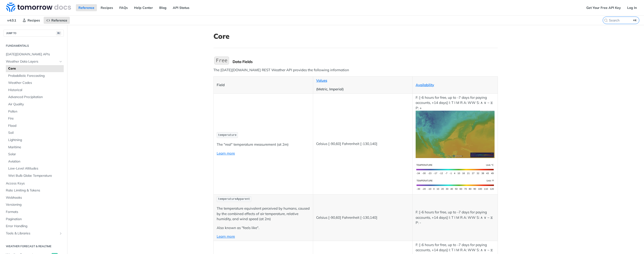 This screenshot has height=254, width=644. What do you see at coordinates (35, 111) in the screenshot?
I see `a: Pollen` at bounding box center [35, 111].